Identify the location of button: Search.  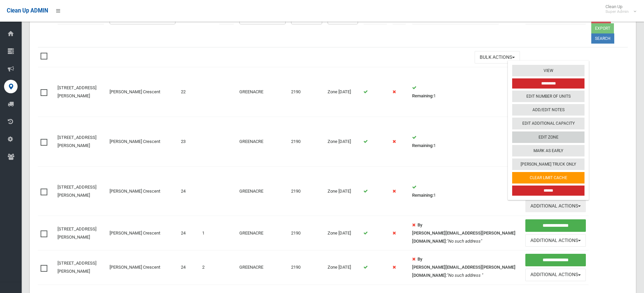
(603, 38).